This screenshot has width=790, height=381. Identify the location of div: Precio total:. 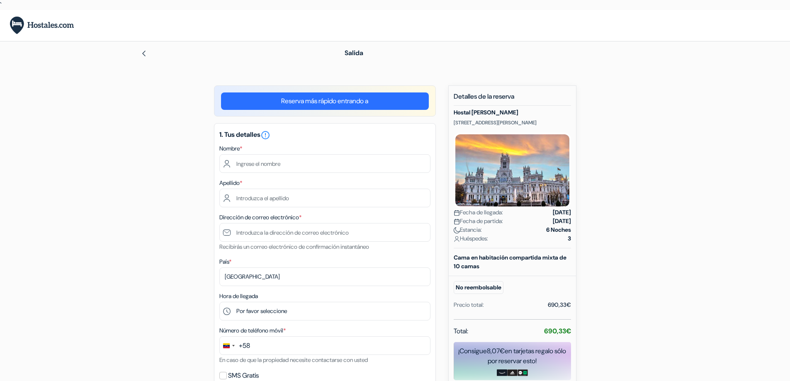
(468, 305).